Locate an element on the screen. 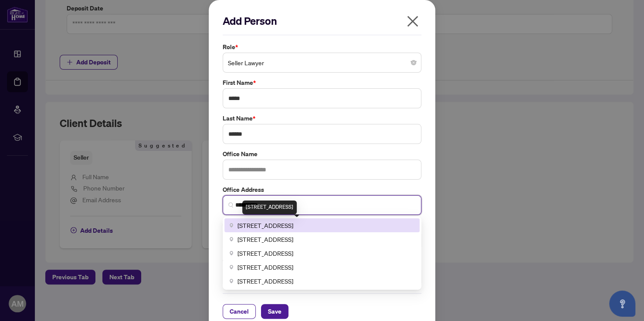 This screenshot has width=644, height=321. button: Cancel is located at coordinates (239, 312).